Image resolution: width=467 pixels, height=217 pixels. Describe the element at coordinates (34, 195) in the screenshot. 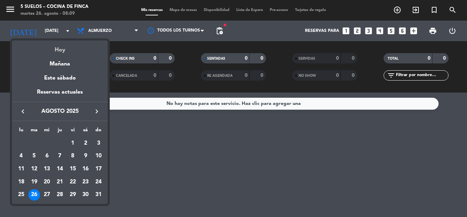

I see `td: 26 de agosto de 2025` at that location.